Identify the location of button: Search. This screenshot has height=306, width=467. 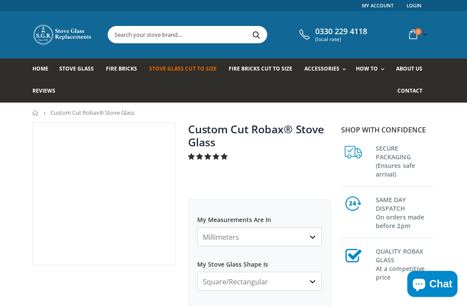
(256, 35).